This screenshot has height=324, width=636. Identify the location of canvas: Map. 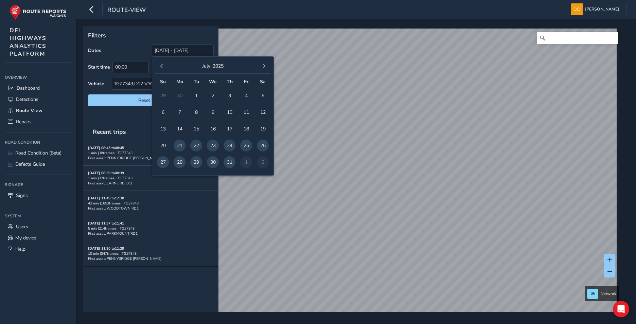
(351, 174).